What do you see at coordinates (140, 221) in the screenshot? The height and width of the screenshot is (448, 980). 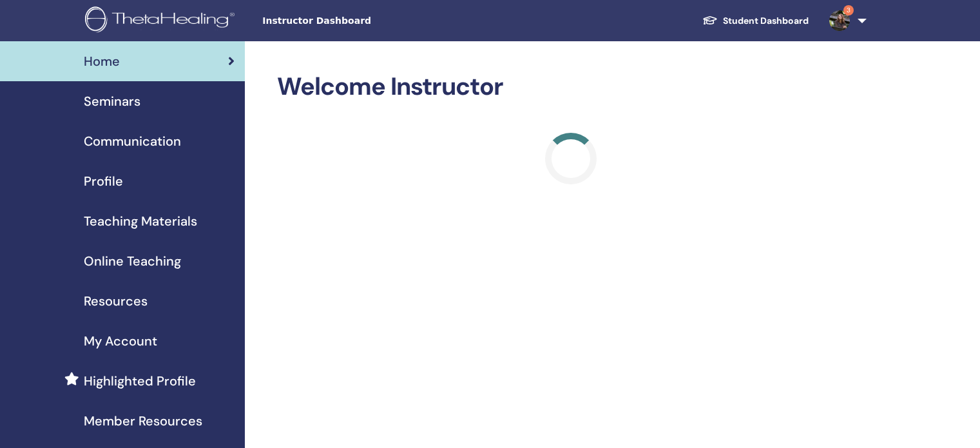 I see `span: Teaching Materials` at bounding box center [140, 221].